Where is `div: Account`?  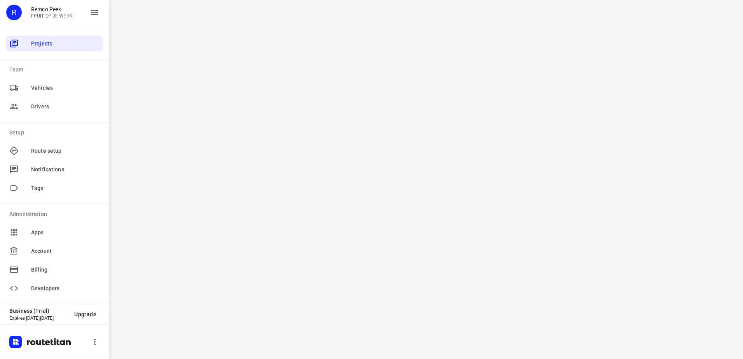
div: Account is located at coordinates (54, 251).